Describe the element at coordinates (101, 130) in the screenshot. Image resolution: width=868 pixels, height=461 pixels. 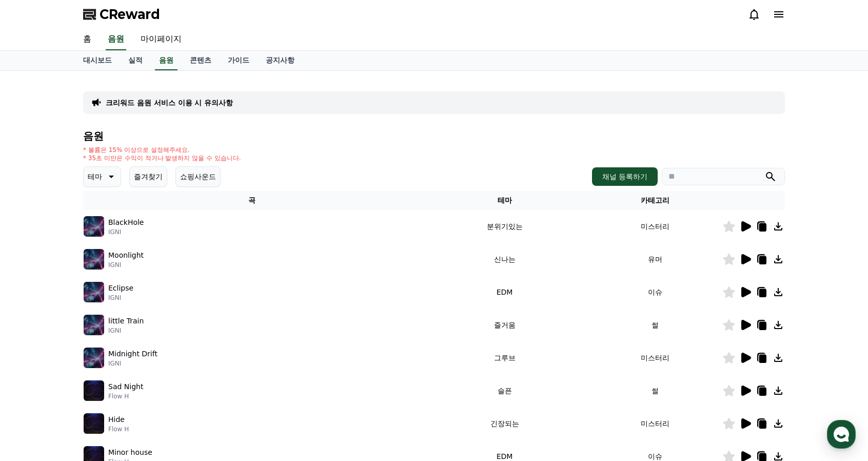
I see `div: 새로운 메시지입니다.` at that location.